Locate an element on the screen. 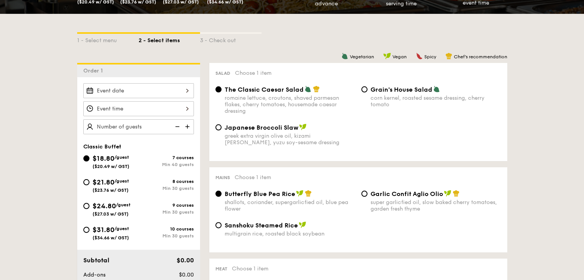  div: corn kernel, roasted sesame dressing, cherry tomato is located at coordinates (436, 101).